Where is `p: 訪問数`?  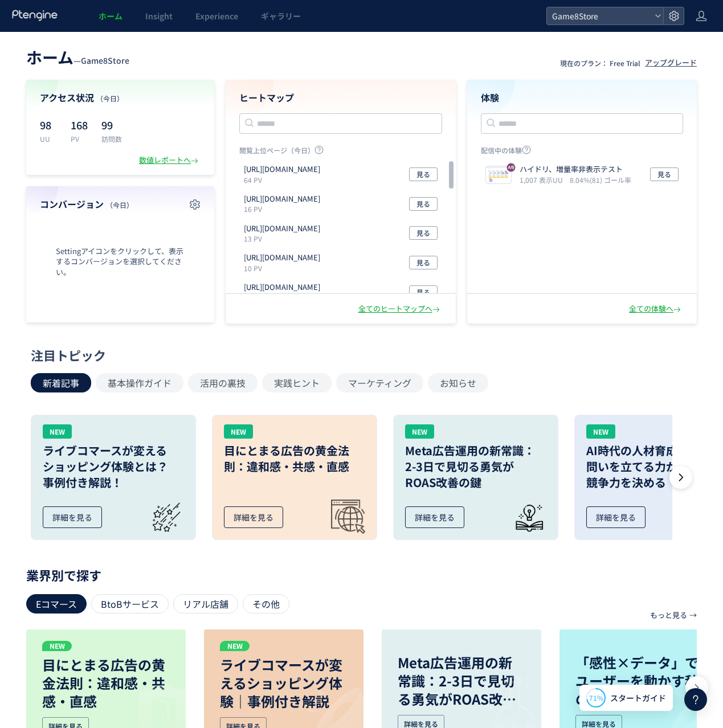
p: 訪問数 is located at coordinates (112, 138).